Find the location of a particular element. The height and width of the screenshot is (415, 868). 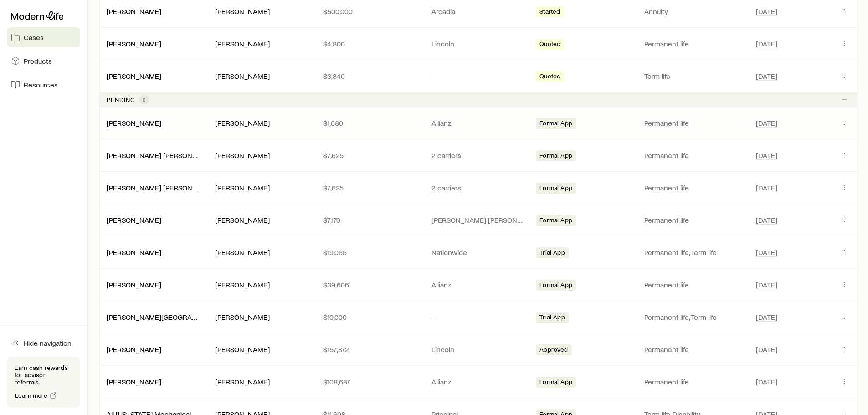

a: Products is located at coordinates (43, 61).